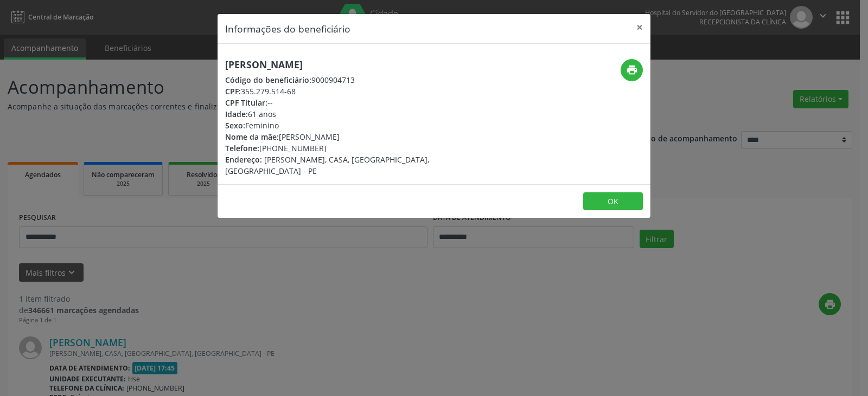  Describe the element at coordinates (252, 137) in the screenshot. I see `span: Nome da mãe:` at that location.